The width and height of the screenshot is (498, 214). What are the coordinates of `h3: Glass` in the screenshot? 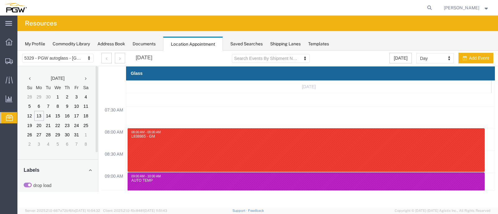 It's located at (119, 23).